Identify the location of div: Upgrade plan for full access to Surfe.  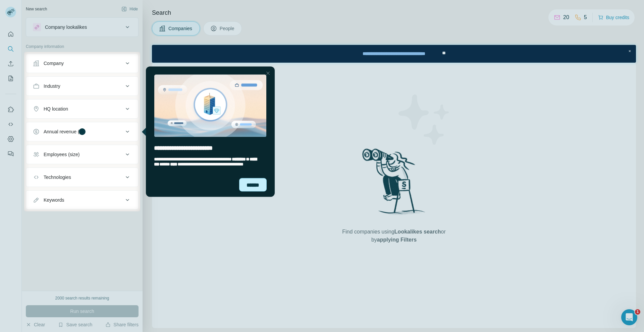
(242, 9).